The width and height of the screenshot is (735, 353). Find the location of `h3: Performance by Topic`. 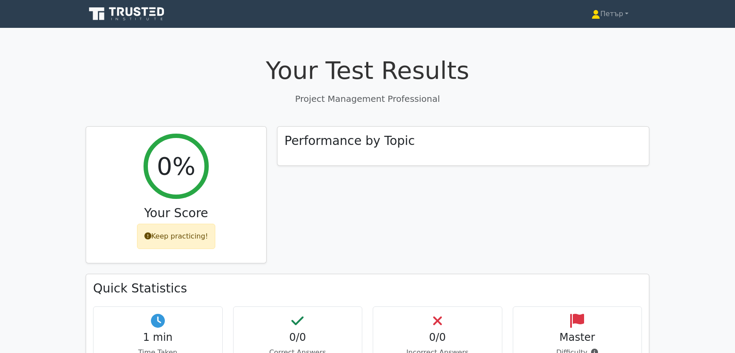

h3: Performance by Topic is located at coordinates (350, 141).